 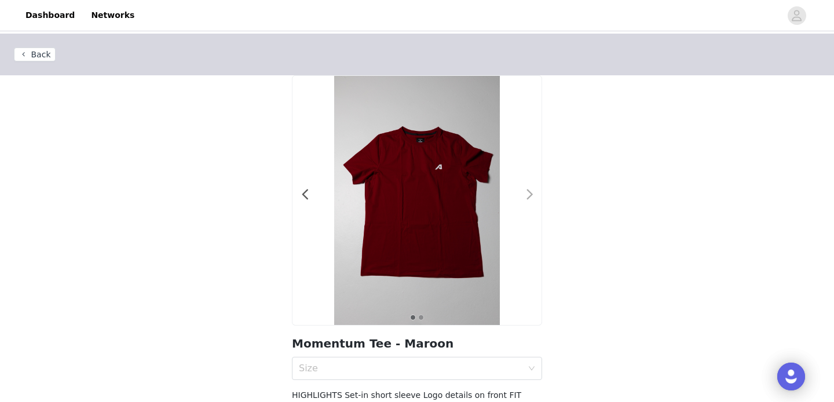 I want to click on h2: Momentum Tee - Maroon, so click(x=417, y=343).